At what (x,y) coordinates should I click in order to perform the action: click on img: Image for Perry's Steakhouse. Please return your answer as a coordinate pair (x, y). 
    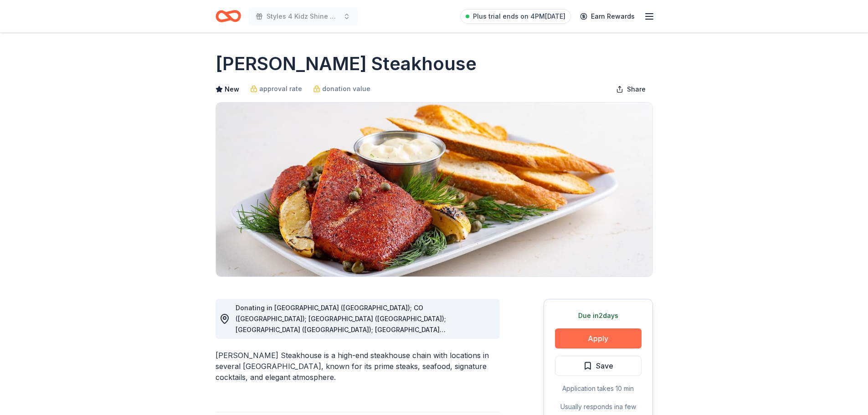
    Looking at the image, I should click on (434, 190).